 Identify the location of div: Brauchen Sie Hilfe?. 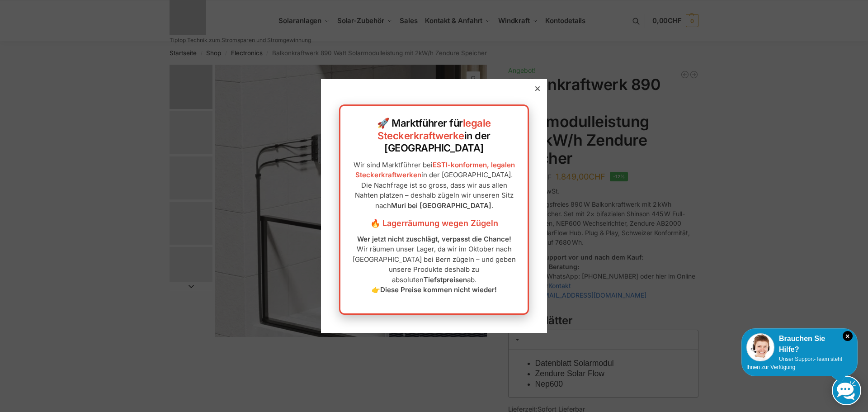
(799, 343).